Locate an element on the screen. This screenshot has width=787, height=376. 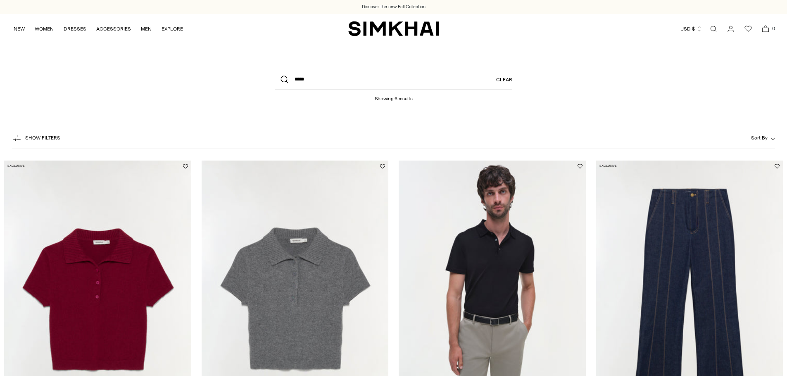
a: WOMEN is located at coordinates (44, 29).